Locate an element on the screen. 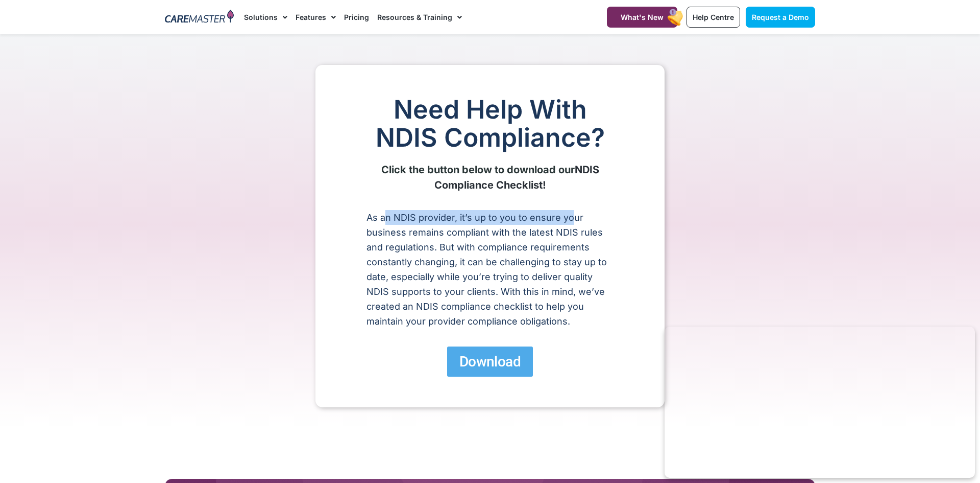 This screenshot has height=483, width=980. a: Help Centre is located at coordinates (713, 17).